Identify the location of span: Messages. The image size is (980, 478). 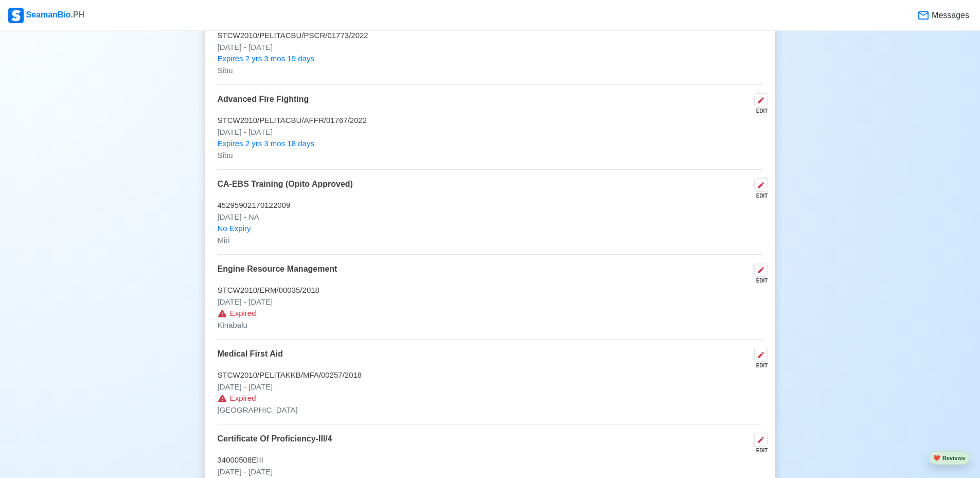
(949, 15).